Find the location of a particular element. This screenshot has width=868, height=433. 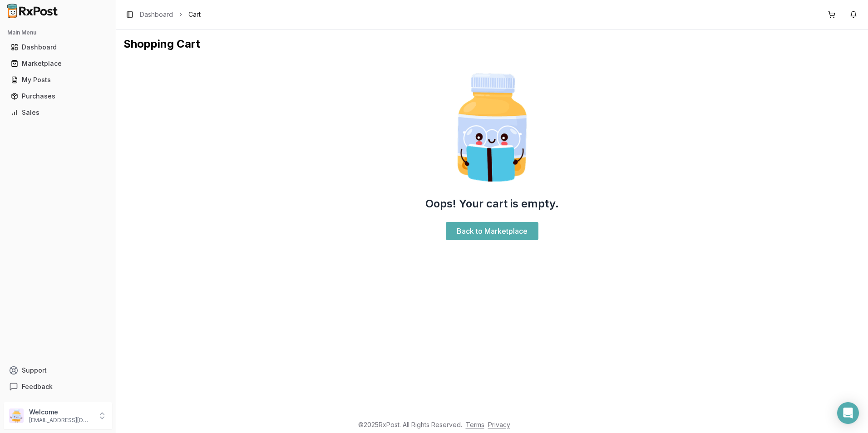

a: Terms is located at coordinates (475, 425).